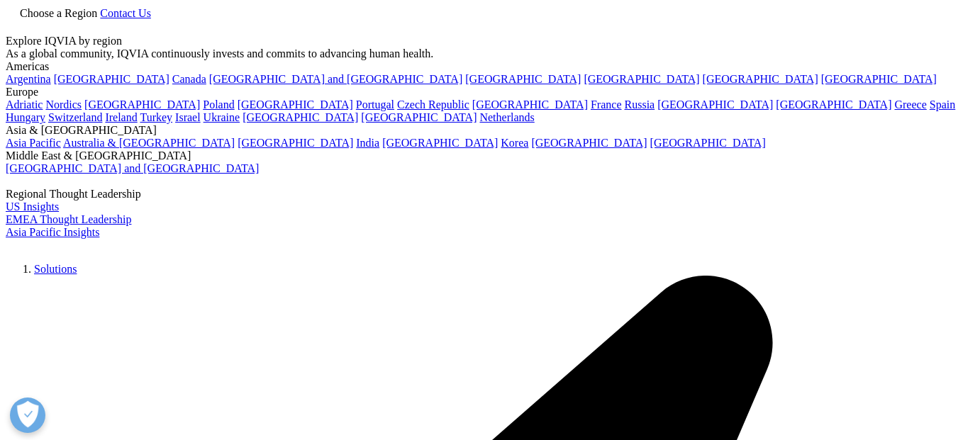 The width and height of the screenshot is (980, 440). What do you see at coordinates (910, 104) in the screenshot?
I see `a: Greece` at bounding box center [910, 104].